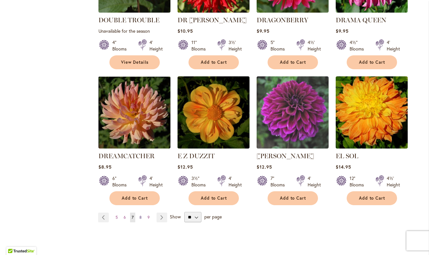 Image resolution: width=429 pixels, height=255 pixels. Describe the element at coordinates (344, 166) in the screenshot. I see `span: $14.95` at that location.